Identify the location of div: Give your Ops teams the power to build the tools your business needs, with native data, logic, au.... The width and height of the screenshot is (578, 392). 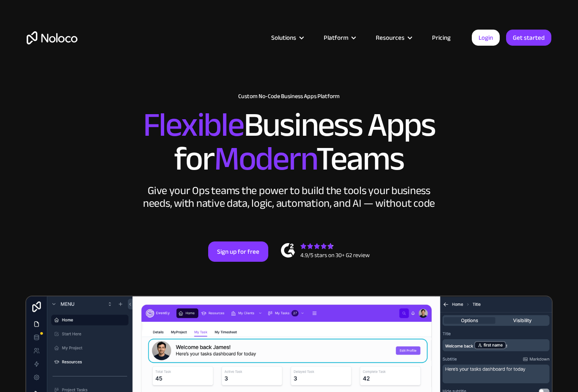
(289, 197).